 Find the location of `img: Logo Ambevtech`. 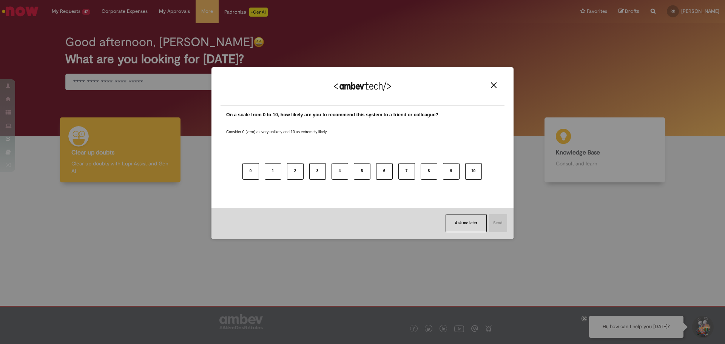

img: Logo Ambevtech is located at coordinates (362, 86).